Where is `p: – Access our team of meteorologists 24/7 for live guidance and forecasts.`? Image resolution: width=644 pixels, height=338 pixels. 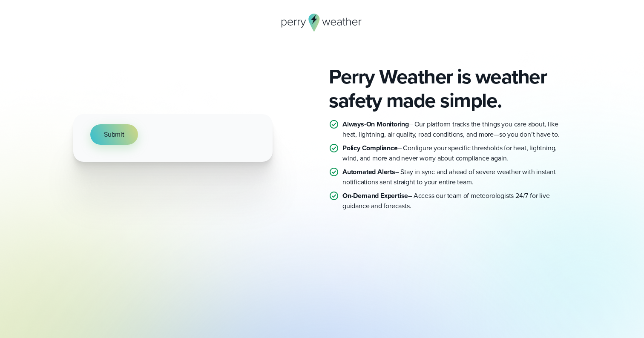
p: – Access our team of meteorologists 24/7 for live guidance and forecasts. is located at coordinates (456, 201).